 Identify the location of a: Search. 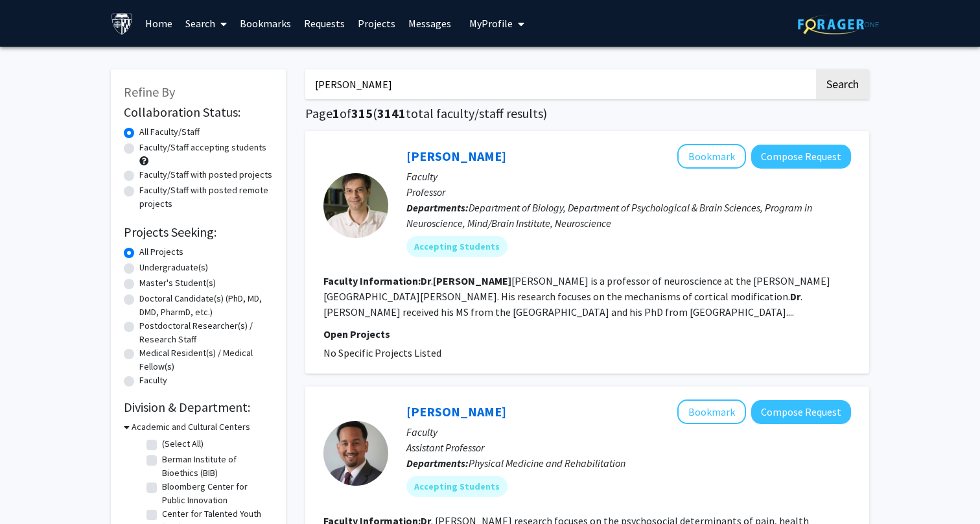
(206, 24).